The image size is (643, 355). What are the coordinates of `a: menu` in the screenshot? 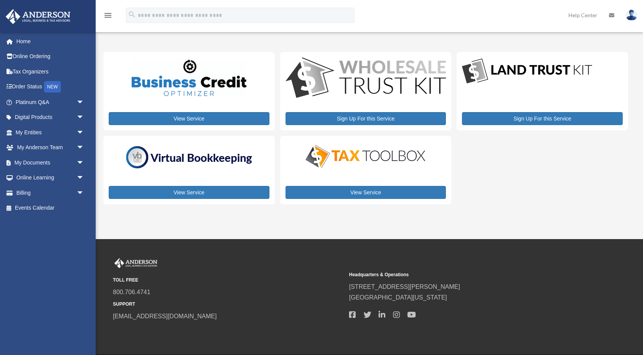 It's located at (108, 16).